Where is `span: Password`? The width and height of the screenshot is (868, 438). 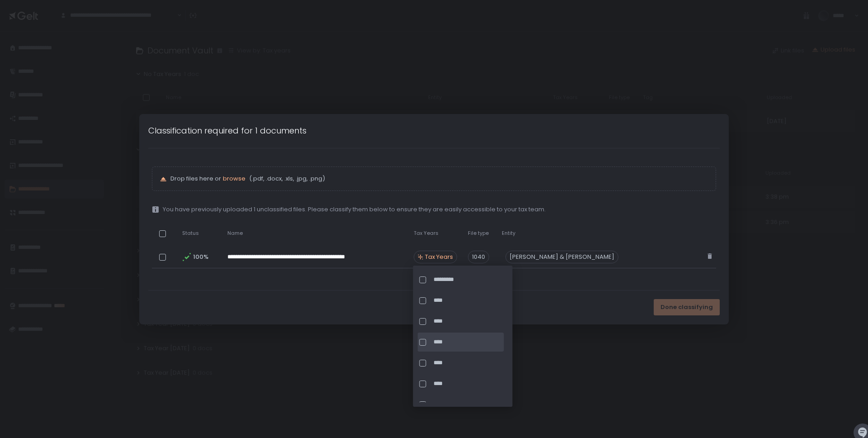
span: Password is located at coordinates (645, 233).